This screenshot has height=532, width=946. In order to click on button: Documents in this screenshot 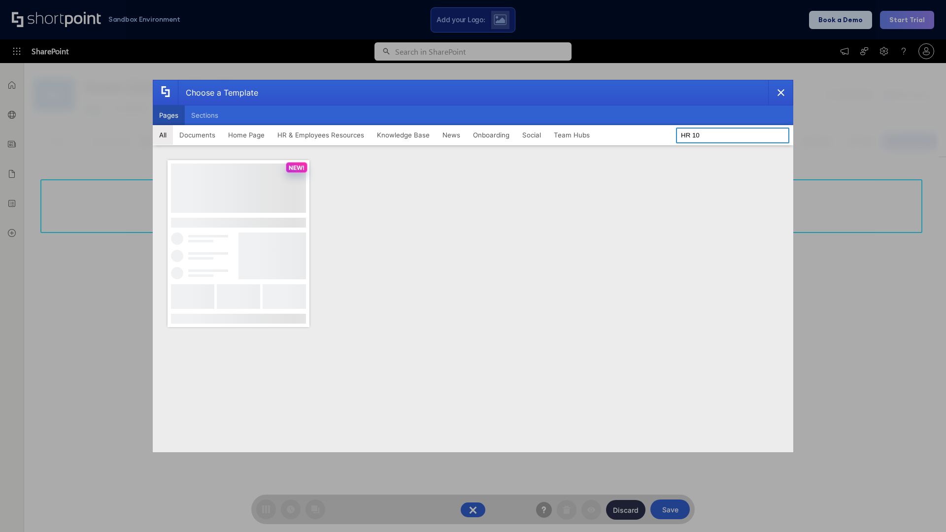, I will do `click(197, 135)`.